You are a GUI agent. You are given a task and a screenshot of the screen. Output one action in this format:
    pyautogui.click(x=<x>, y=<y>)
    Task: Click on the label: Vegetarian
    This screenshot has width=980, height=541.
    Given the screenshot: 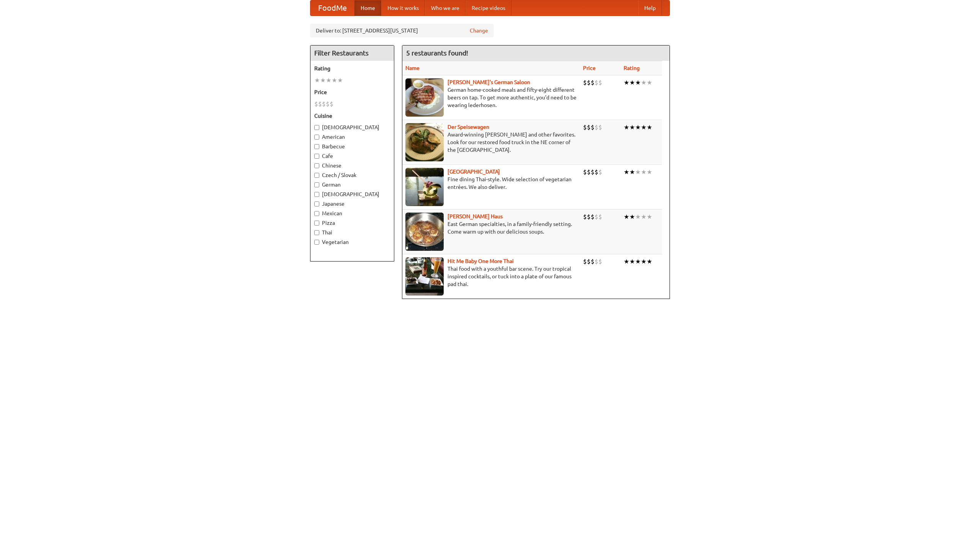 What is the action you would take?
    pyautogui.click(x=352, y=243)
    